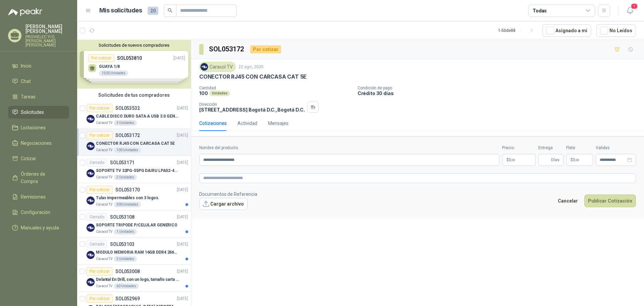 The height and width of the screenshot is (306, 644). What do you see at coordinates (518, 31) in the screenshot?
I see `div: 1 - 50 de 88` at bounding box center [518, 31].